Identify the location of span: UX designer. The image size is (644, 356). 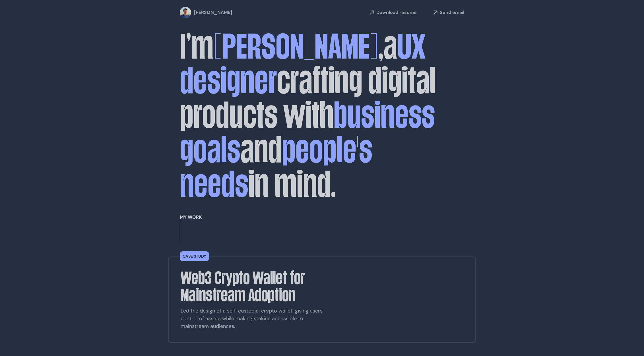
(302, 63).